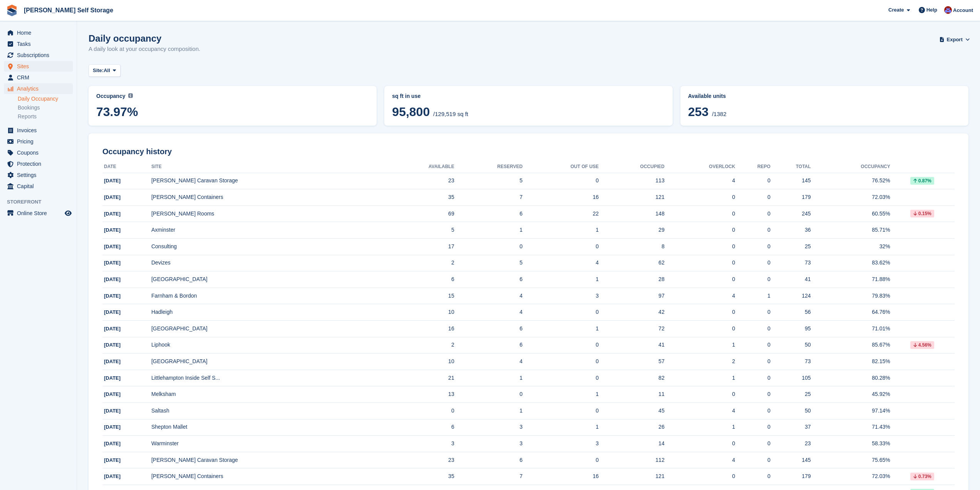  What do you see at coordinates (791, 295) in the screenshot?
I see `td: 124` at bounding box center [791, 295].